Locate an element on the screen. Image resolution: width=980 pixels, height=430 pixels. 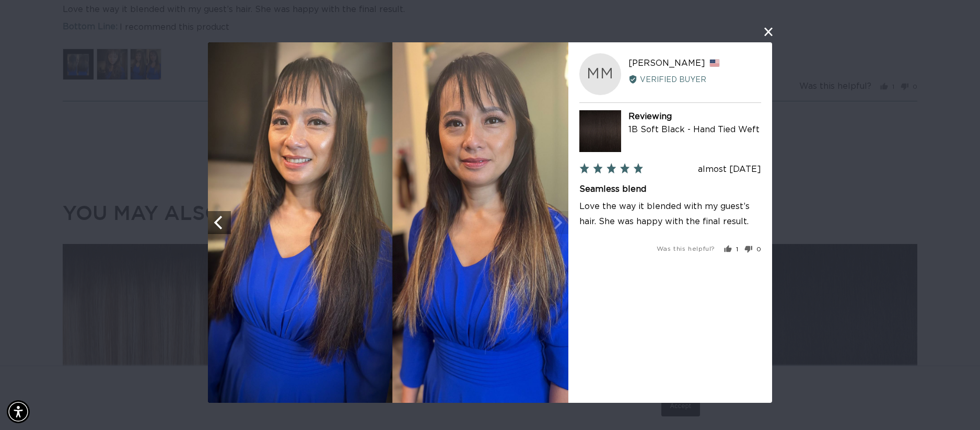
img: 1B Soft Black - Hand Tied Weft is located at coordinates (600, 132).